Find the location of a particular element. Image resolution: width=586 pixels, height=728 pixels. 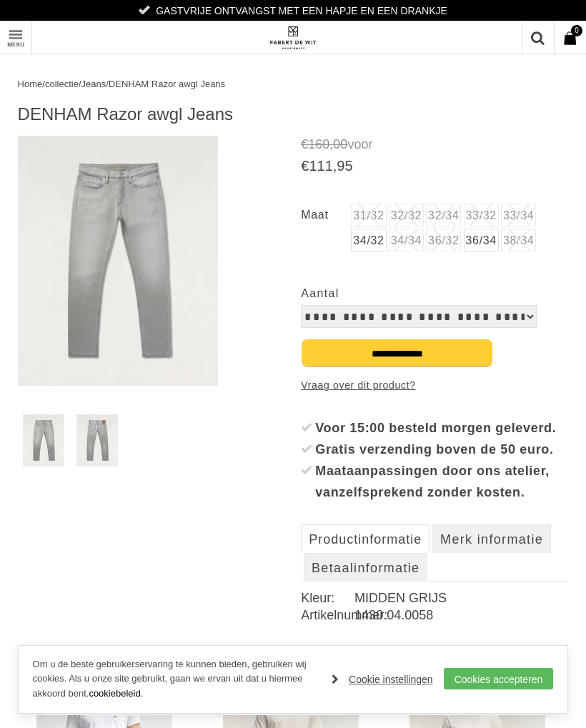

a: cookiebeleid is located at coordinates (115, 693).